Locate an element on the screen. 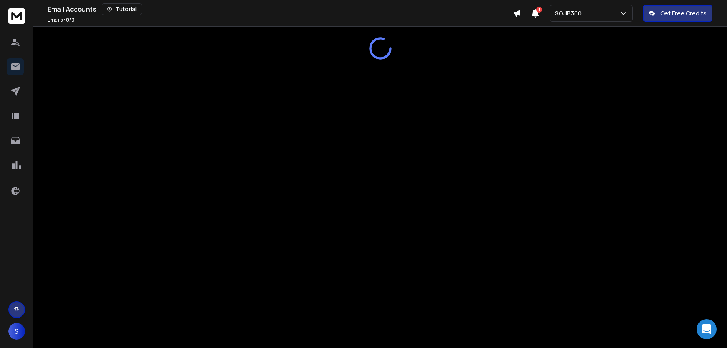  button: Get Free Credits is located at coordinates (678, 13).